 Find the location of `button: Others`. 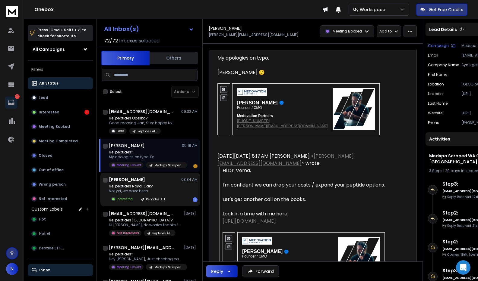

button: Others is located at coordinates (174, 58).